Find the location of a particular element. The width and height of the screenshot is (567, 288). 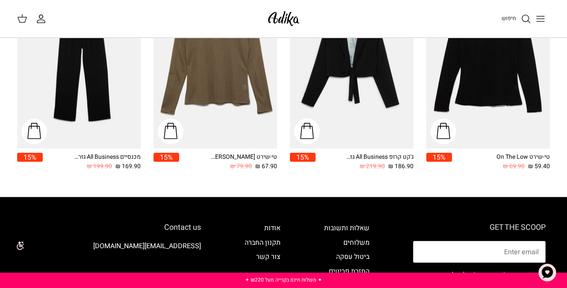

a: החשבון שלי is located at coordinates (43, 19).